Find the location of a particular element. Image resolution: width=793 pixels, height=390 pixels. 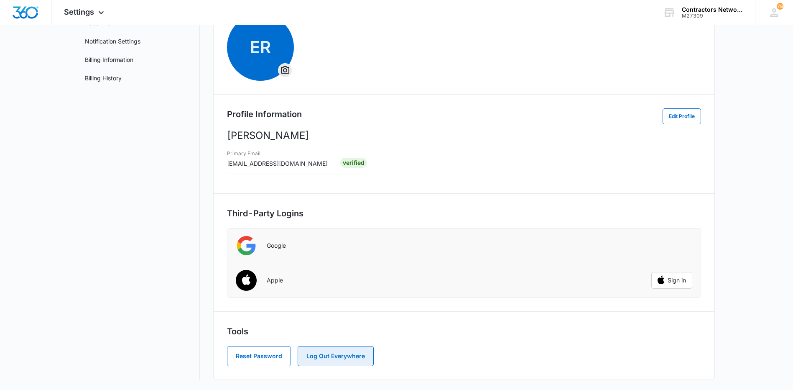

div: Verified is located at coordinates (354, 163).